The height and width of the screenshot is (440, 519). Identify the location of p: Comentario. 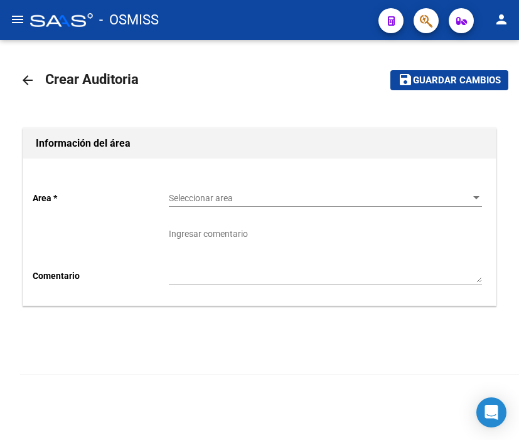
(100, 276).